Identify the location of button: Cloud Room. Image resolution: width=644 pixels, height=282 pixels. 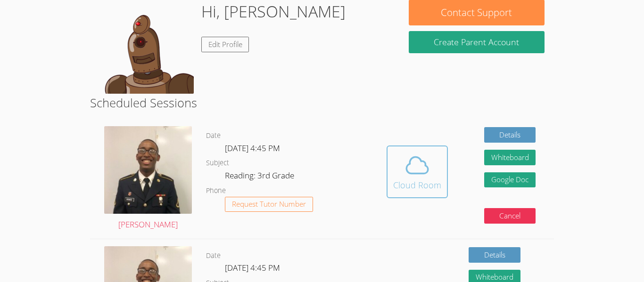
(418, 172).